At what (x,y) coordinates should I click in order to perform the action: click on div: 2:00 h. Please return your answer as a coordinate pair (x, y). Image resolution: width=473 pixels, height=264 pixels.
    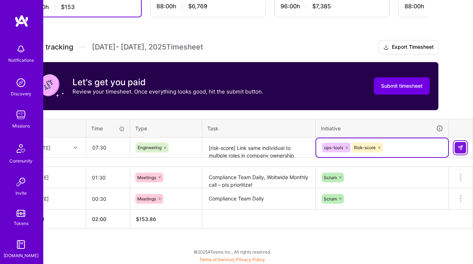
    Looking at the image, I should click on (84, 7).